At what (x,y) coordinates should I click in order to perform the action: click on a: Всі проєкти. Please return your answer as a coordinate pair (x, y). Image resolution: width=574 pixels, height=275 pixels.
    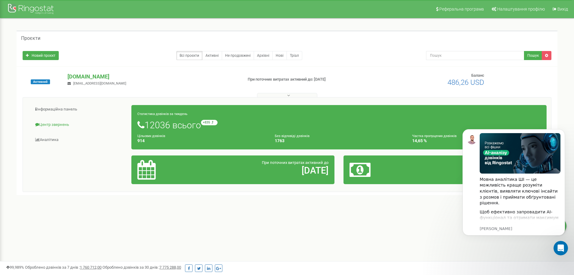
    Looking at the image, I should click on (189, 55).